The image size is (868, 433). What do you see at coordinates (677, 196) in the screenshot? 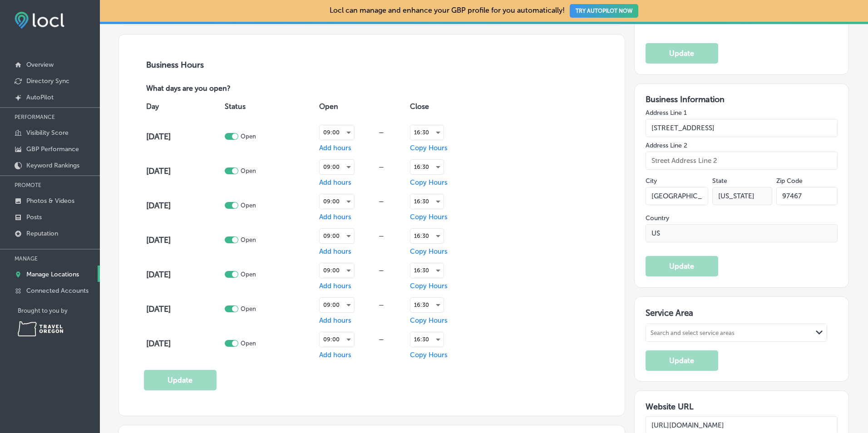
I see `input: City` at bounding box center [677, 196].